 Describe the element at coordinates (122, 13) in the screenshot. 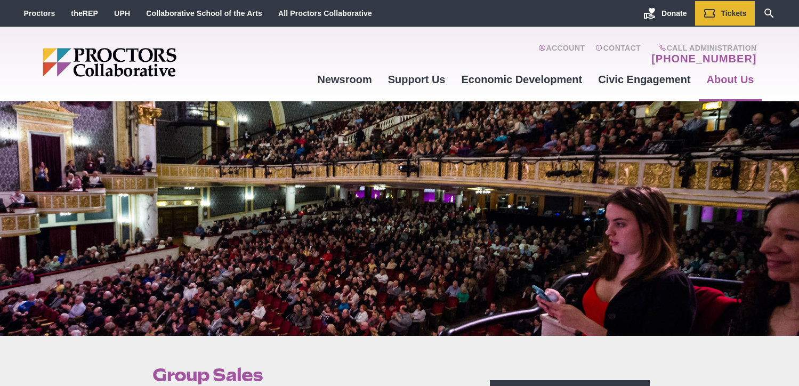

I see `a: UPH` at that location.